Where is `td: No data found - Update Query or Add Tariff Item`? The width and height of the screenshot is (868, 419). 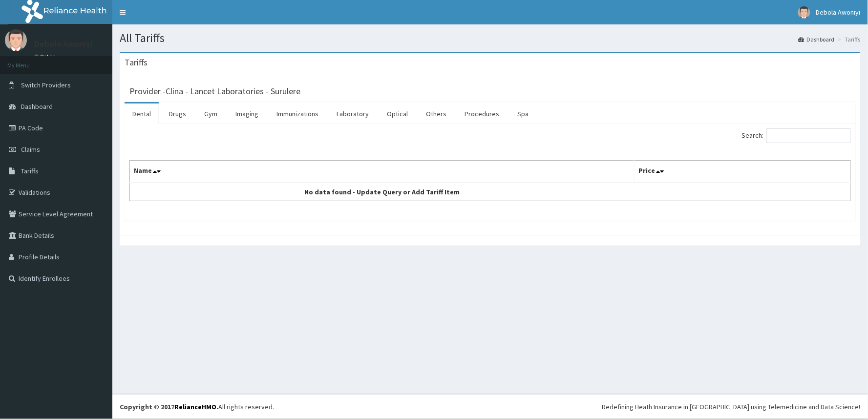
td: No data found - Update Query or Add Tariff Item is located at coordinates (382, 192).